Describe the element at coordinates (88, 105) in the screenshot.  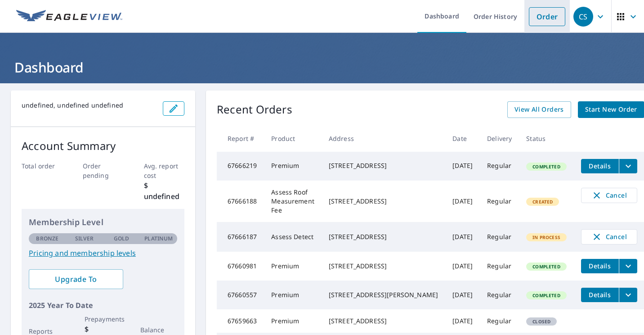
I see `p: undefined, undefined undefined` at that location.